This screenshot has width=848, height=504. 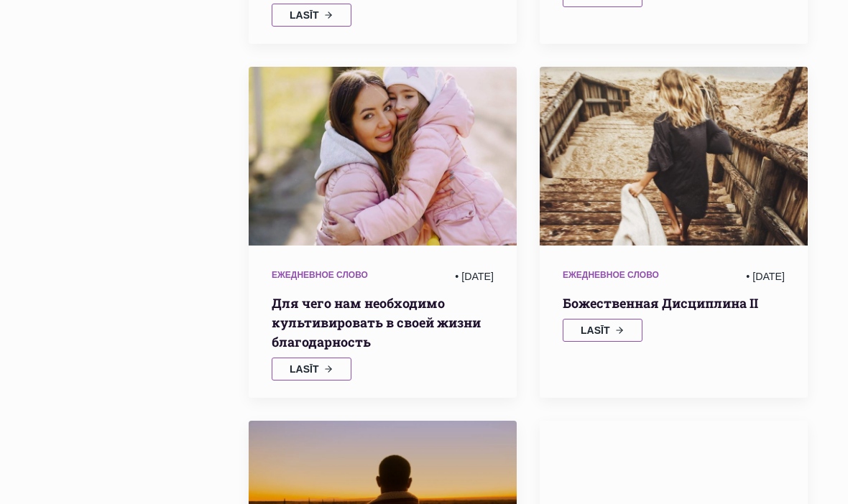 I want to click on a: Для чего нам необходимо культивировать в своей жизни благодарность, so click(x=382, y=323).